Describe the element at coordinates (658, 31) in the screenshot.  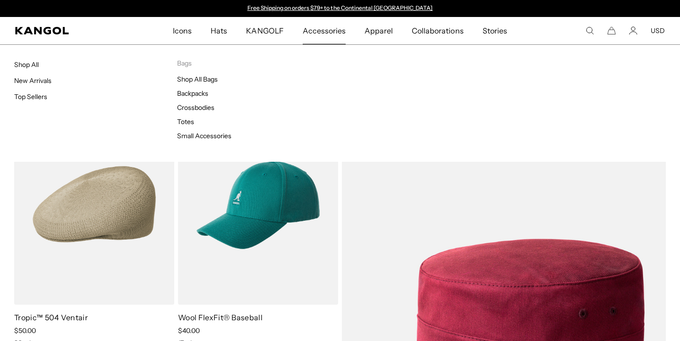
I see `button: USD` at that location.